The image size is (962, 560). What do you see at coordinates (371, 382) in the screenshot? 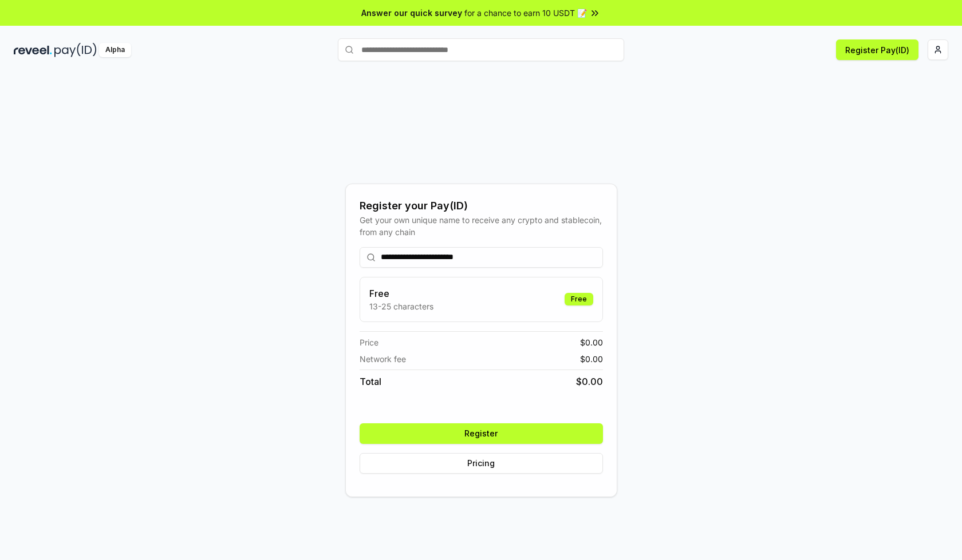
I see `span: Total` at bounding box center [371, 382].